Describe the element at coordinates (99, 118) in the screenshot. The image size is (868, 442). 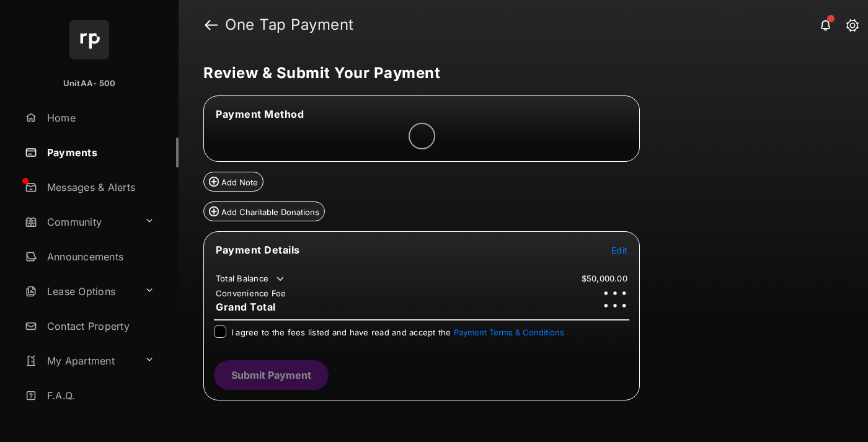
I see `a: Home` at that location.